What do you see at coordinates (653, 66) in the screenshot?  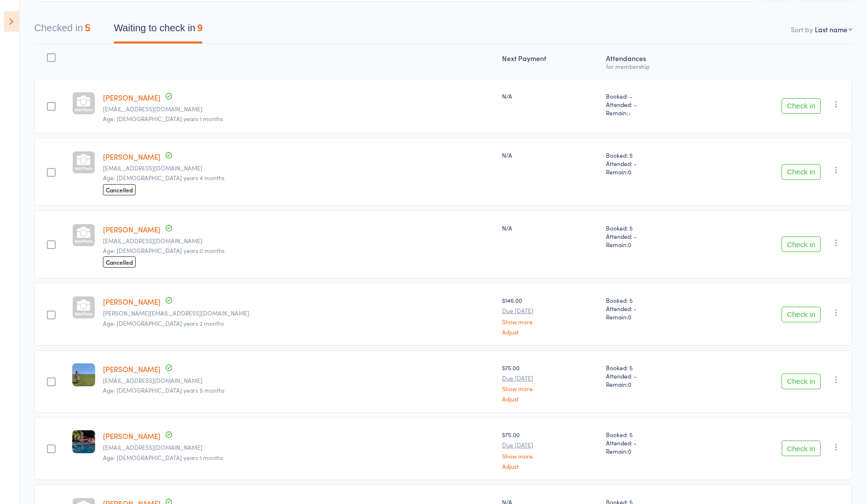 I see `div: for membership` at bounding box center [653, 66].